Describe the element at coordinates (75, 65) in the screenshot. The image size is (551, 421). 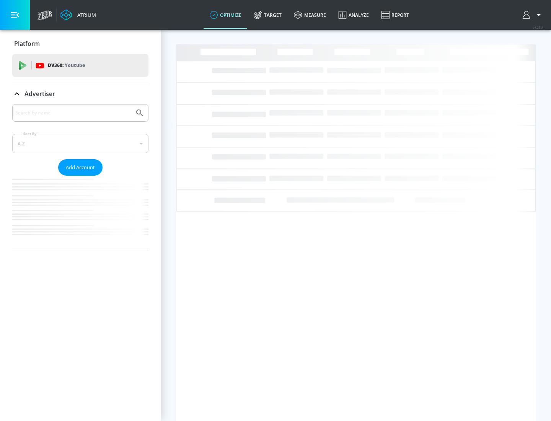
I see `p: Youtube` at that location.